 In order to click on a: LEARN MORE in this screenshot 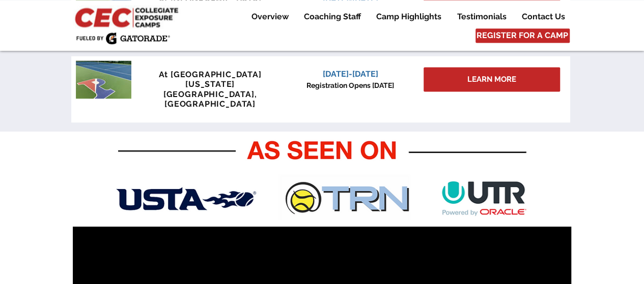, I will do `click(492, 79)`.